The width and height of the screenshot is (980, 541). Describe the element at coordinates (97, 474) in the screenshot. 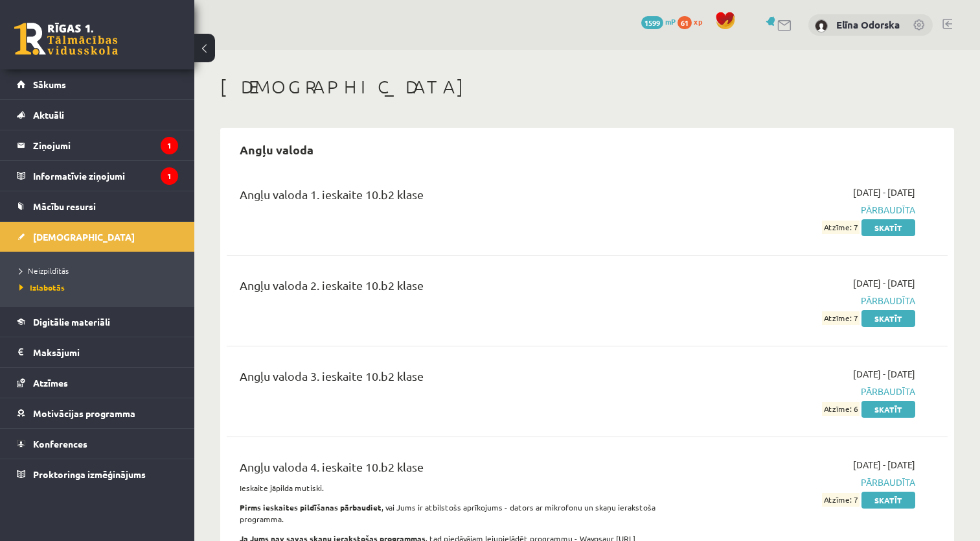

I see `a: Proktoringa izmēģinājums` at that location.